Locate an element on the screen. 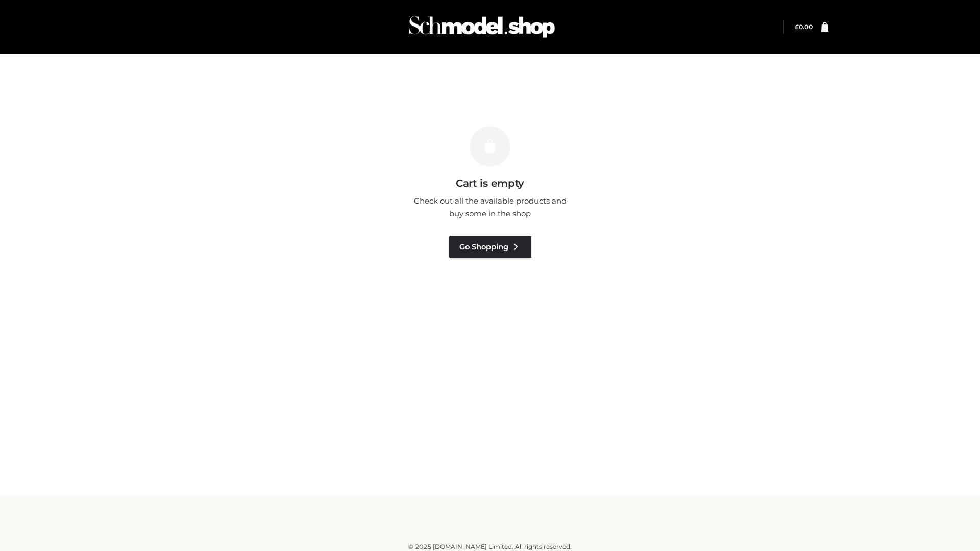  a: £0.00 is located at coordinates (803, 26).